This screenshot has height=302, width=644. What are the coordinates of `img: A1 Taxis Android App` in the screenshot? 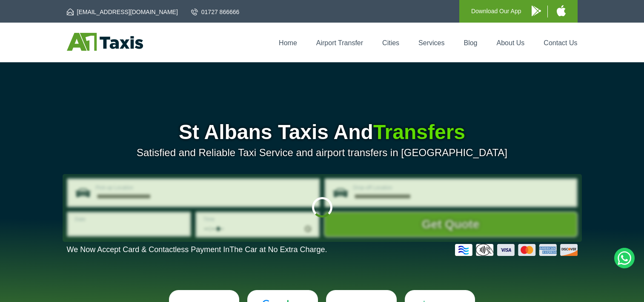 It's located at (536, 11).